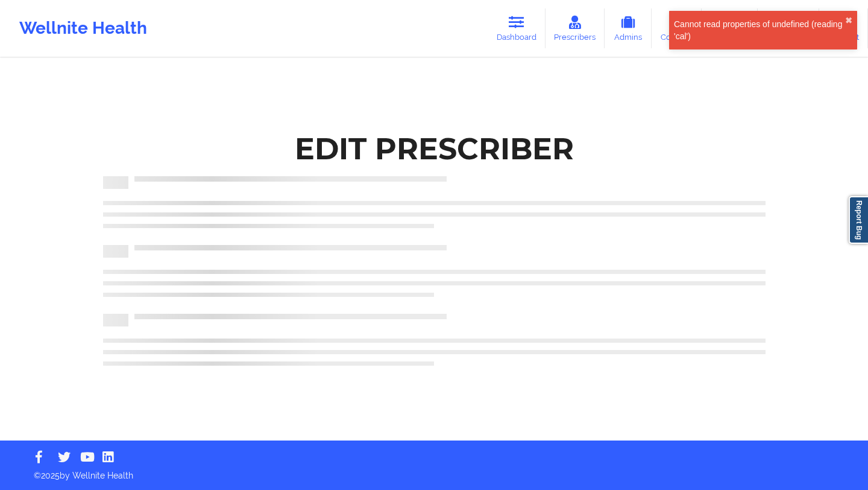  I want to click on a: Report Bug, so click(859, 220).